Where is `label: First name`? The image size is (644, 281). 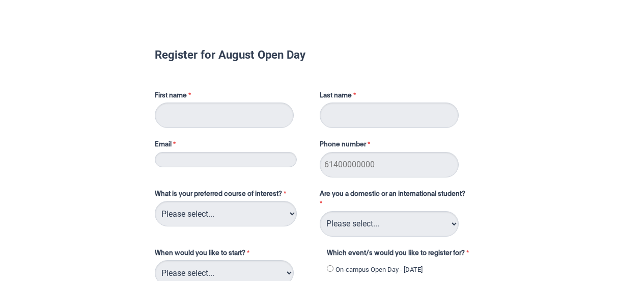
label: First name is located at coordinates (232, 97).